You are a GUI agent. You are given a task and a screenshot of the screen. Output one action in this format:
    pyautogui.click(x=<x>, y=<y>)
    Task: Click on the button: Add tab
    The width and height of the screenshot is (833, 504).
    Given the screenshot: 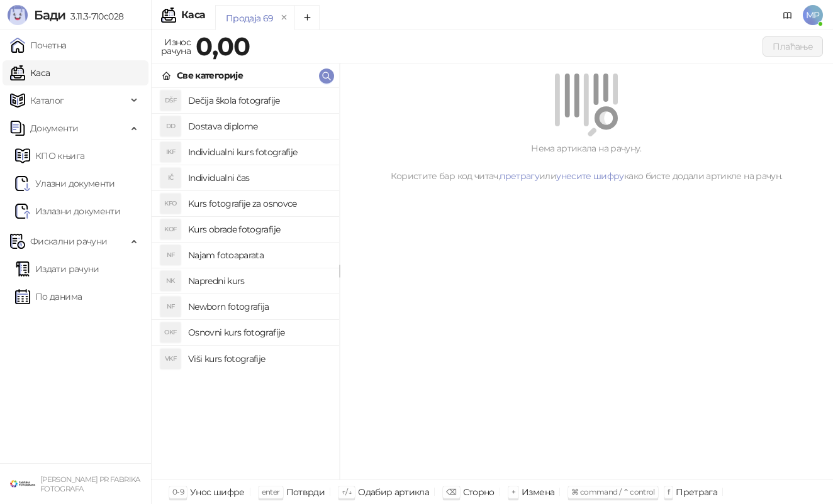 What is the action you would take?
    pyautogui.click(x=307, y=18)
    